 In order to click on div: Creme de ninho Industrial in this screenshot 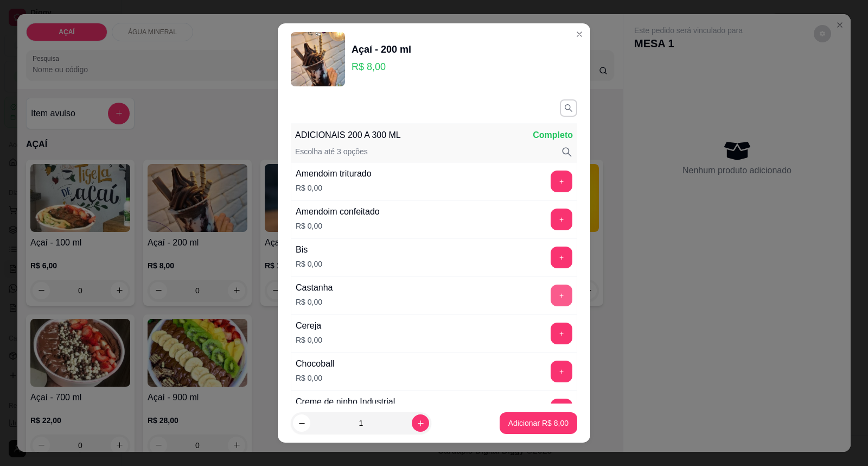, I will do `click(345, 402)`.